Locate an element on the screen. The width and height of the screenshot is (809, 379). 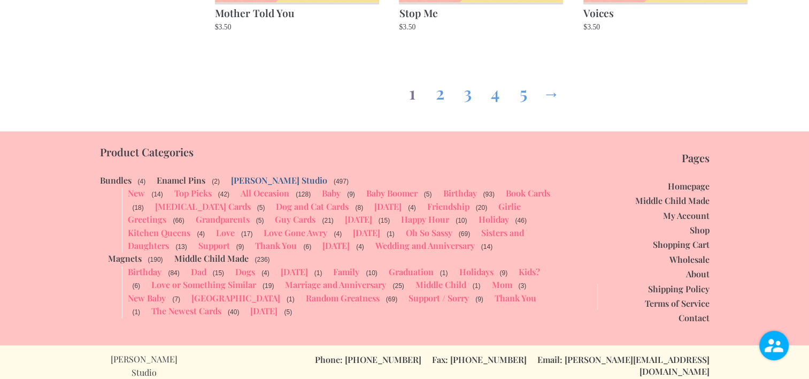
span: (84) is located at coordinates (173, 273).